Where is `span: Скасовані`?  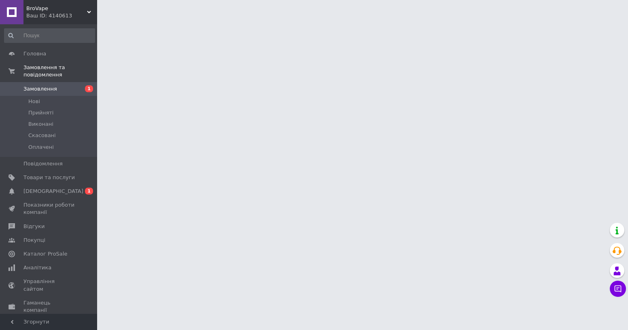
span: Скасовані is located at coordinates (42, 136).